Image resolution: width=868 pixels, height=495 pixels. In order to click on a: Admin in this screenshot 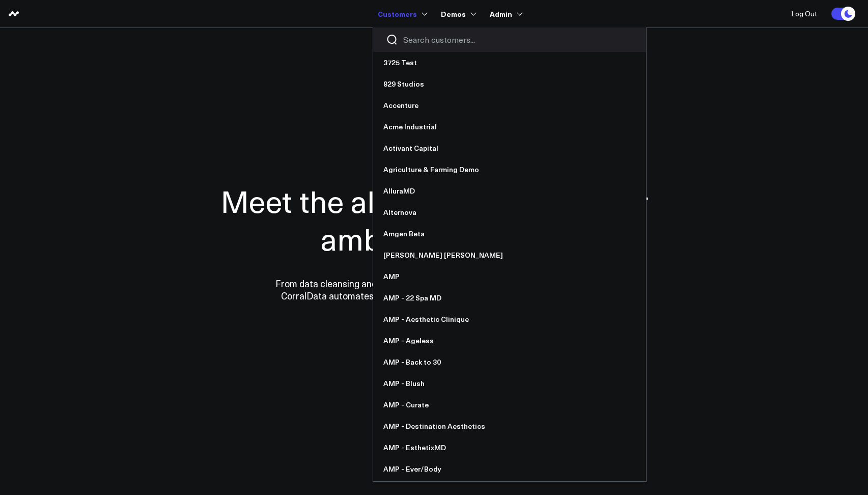, I will do `click(505, 14)`.